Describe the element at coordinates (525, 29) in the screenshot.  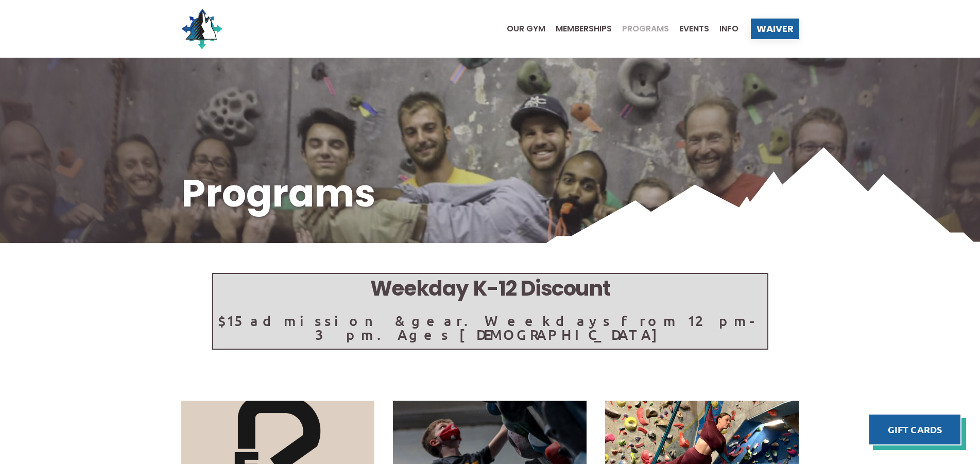
I see `span: Our Gym` at that location.